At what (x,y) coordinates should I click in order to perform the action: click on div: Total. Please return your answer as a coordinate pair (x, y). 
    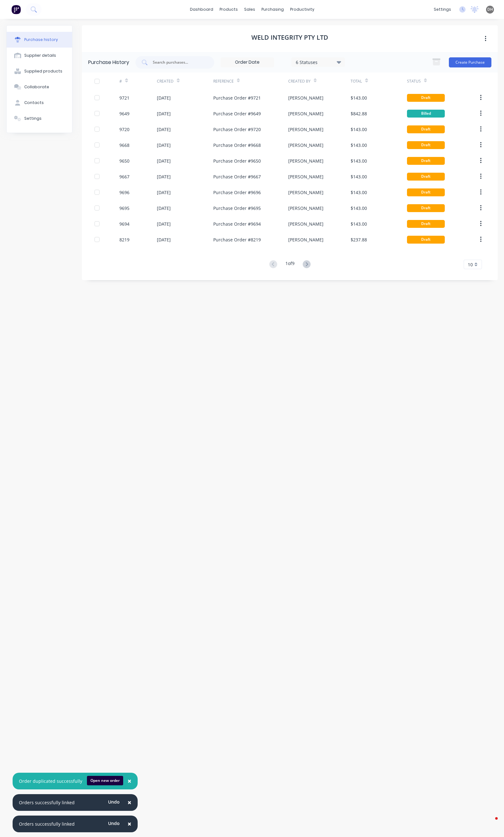
    Looking at the image, I should click on (356, 81).